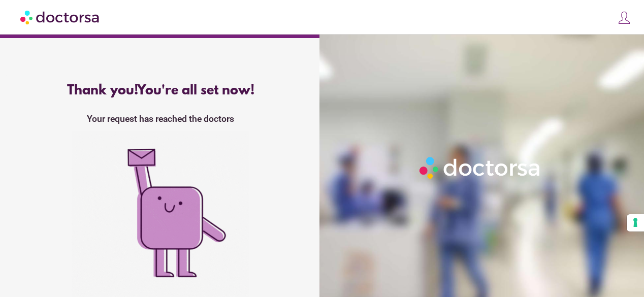 The width and height of the screenshot is (644, 297). I want to click on img: Logo-Doctorsa-trans-White-partial-flat.png, so click(480, 167).